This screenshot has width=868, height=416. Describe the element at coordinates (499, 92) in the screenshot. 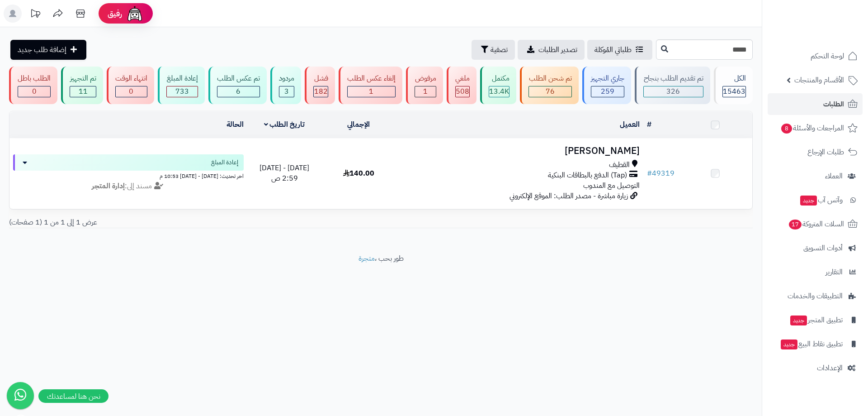

I see `span: 13.4K` at that location.